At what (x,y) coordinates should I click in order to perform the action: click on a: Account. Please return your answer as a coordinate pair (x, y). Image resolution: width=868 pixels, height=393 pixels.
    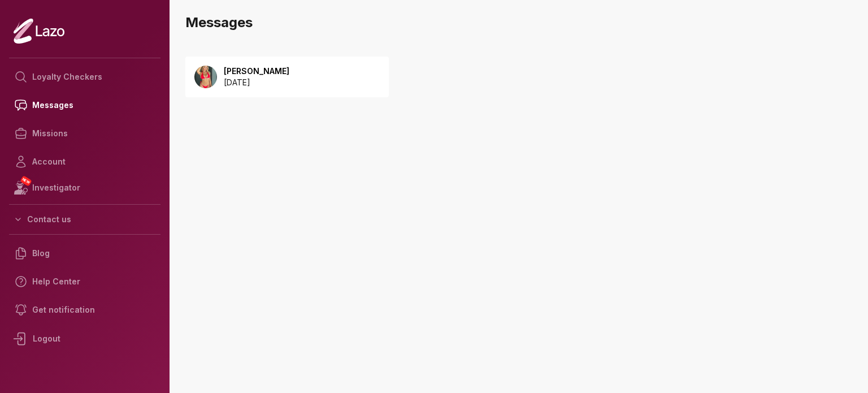
    Looking at the image, I should click on (85, 161).